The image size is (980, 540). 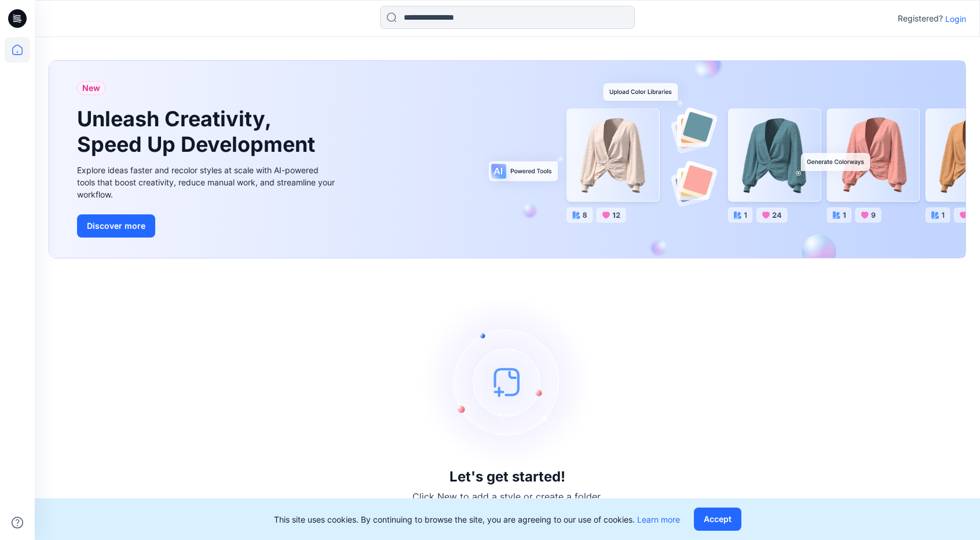 I want to click on button: Discover more, so click(x=116, y=226).